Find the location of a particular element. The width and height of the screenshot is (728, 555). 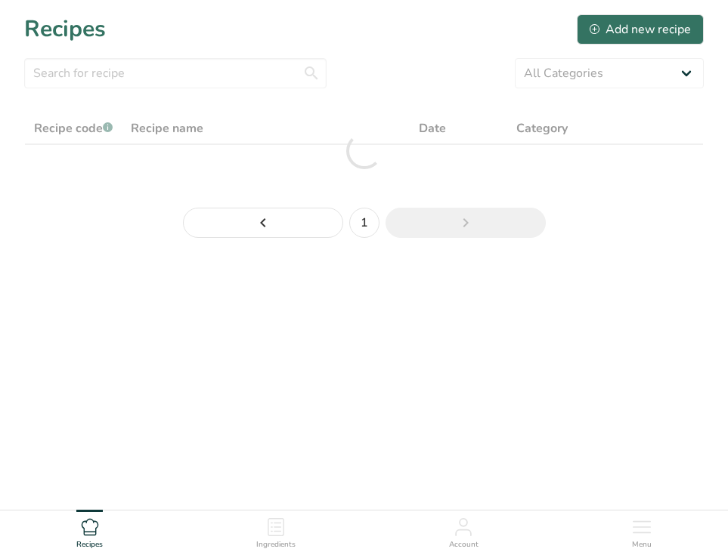

span: Recipes is located at coordinates (89, 545).